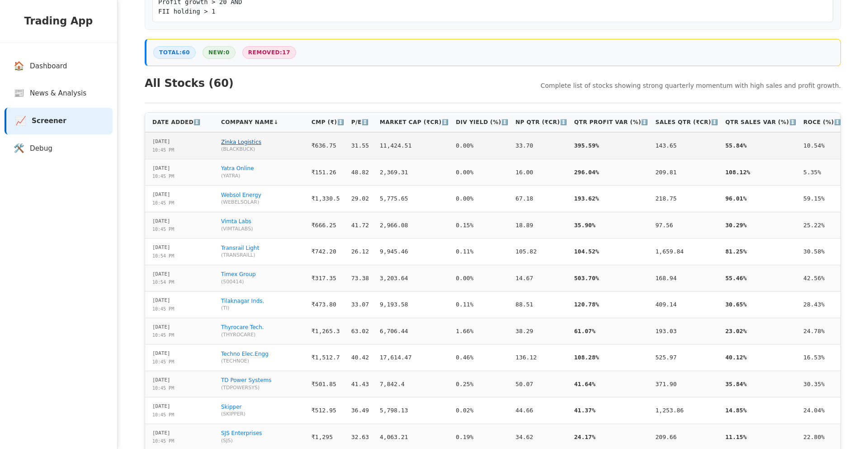  I want to click on td: 48.82, so click(362, 172).